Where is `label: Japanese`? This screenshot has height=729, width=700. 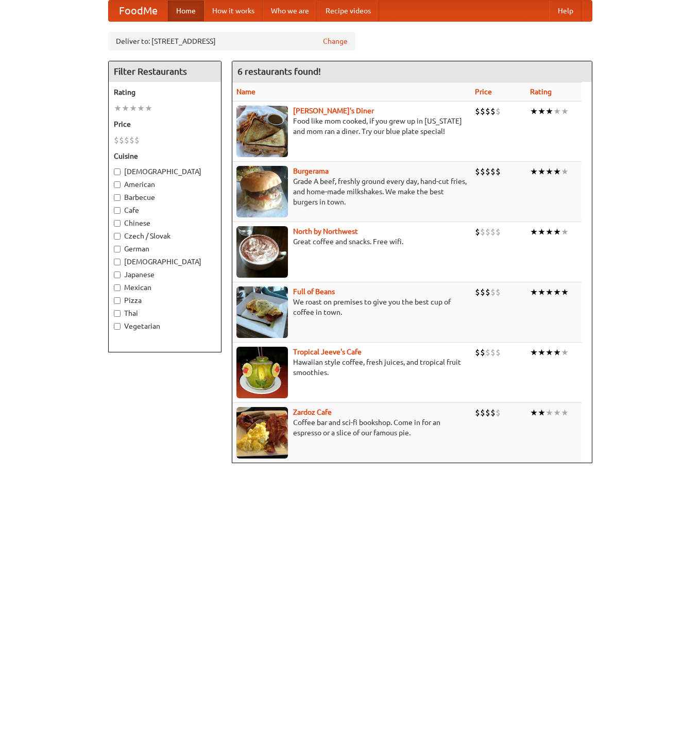
label: Japanese is located at coordinates (165, 274).